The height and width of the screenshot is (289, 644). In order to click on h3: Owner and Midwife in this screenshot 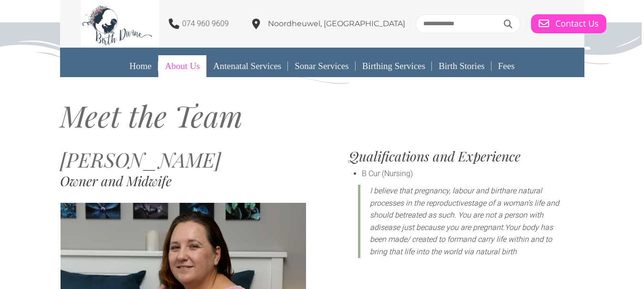, I will do `click(183, 181)`.